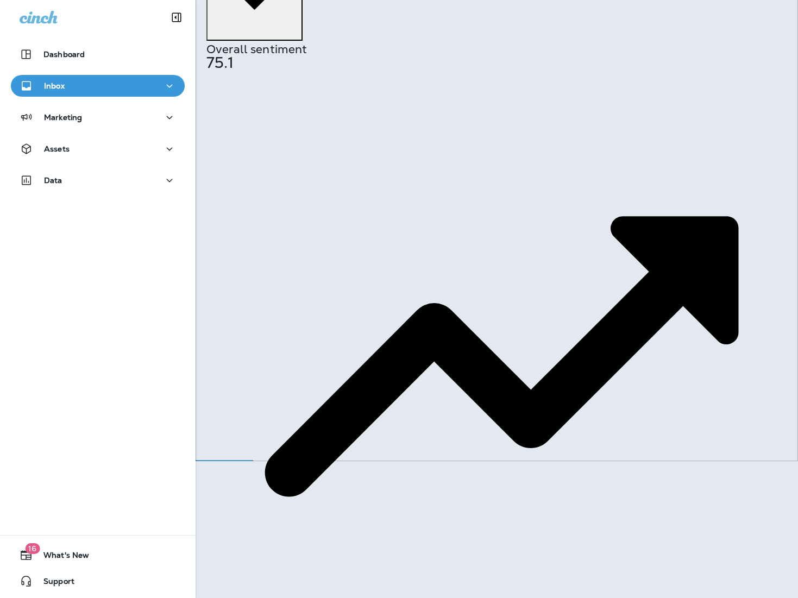 The image size is (798, 598). What do you see at coordinates (496, 49) in the screenshot?
I see `h2: Overall sentiment` at bounding box center [496, 49].